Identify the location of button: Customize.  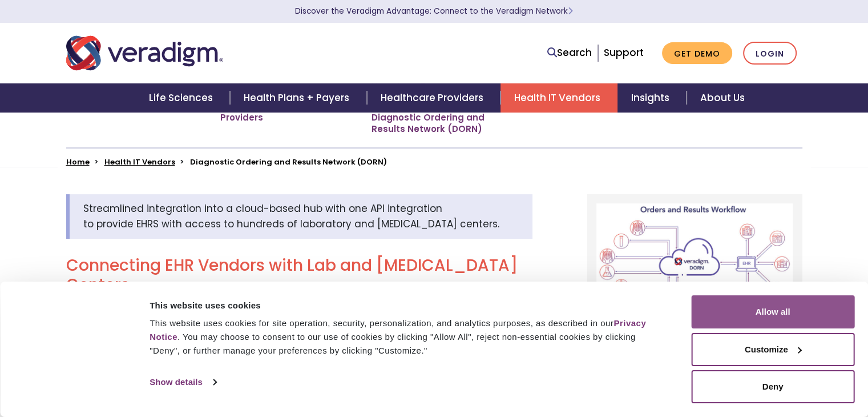
(773, 350).